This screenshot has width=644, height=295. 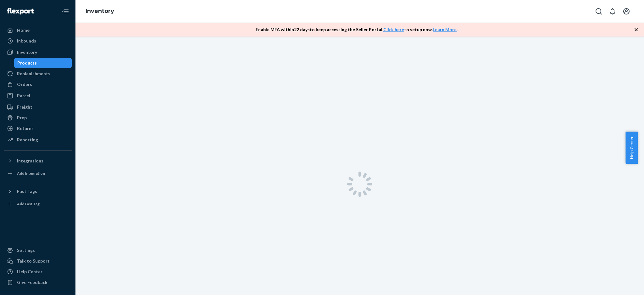 What do you see at coordinates (37, 283) in the screenshot?
I see `button: Give Feedback` at bounding box center [37, 283].